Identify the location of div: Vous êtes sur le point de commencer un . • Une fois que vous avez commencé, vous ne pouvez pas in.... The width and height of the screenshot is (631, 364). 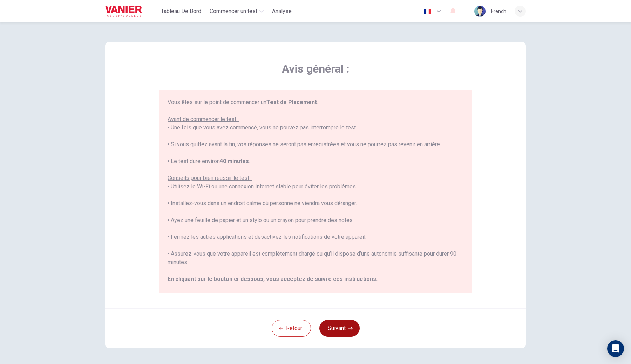
(316, 199).